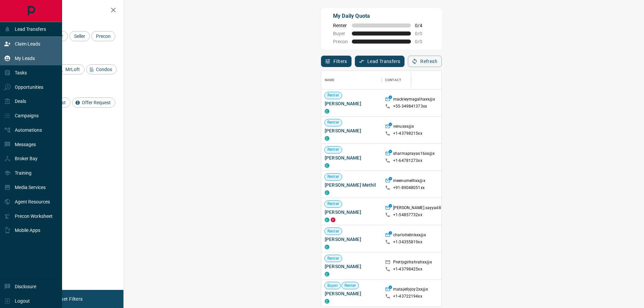 The height and width of the screenshot is (308, 644). Describe the element at coordinates (407, 161) in the screenshot. I see `p: +1- 64781273xx` at that location.